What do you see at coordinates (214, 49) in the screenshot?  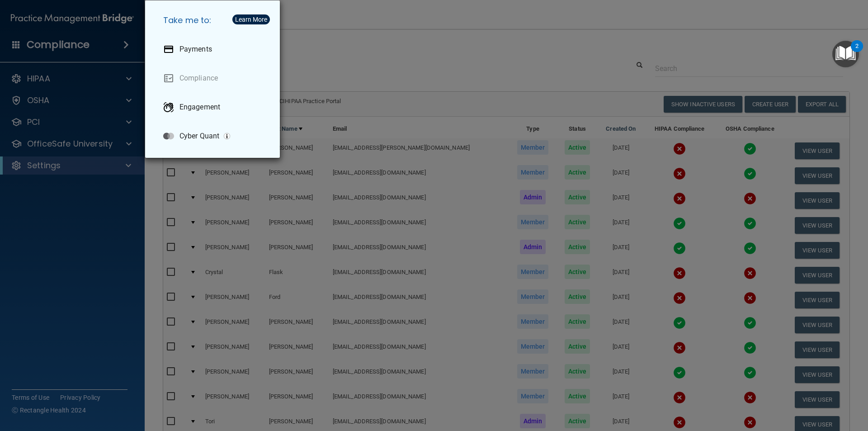 I see `a: Payments` at bounding box center [214, 49].